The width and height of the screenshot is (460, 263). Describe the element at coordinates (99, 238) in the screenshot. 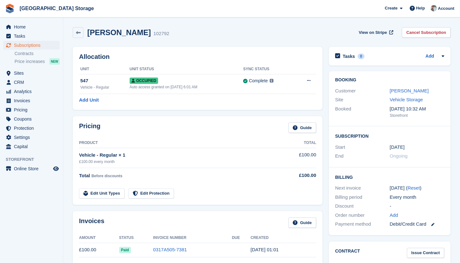

I see `th: Amount` at that location.